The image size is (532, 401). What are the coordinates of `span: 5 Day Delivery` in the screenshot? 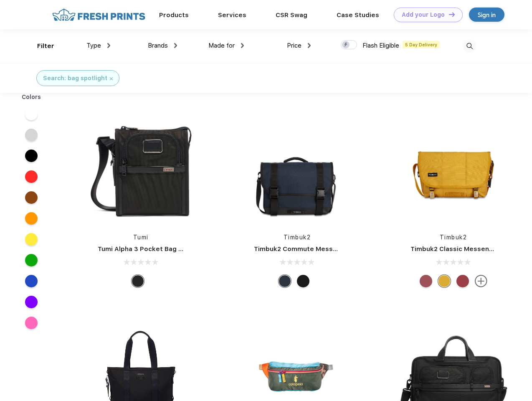 It's located at (421, 45).